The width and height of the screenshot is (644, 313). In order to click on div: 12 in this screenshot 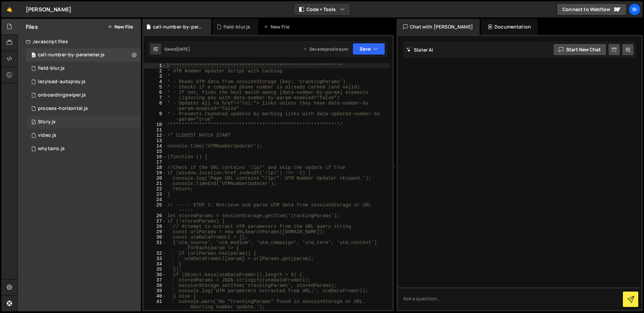, I will do `click(155, 135)`.